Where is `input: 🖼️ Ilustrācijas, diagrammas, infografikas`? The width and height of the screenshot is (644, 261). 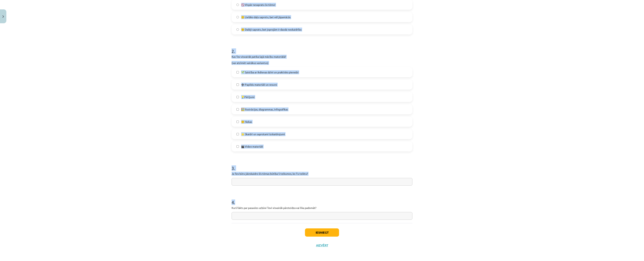 input: 🖼️ Ilustrācijas, diagrammas, infografikas is located at coordinates (238, 109).